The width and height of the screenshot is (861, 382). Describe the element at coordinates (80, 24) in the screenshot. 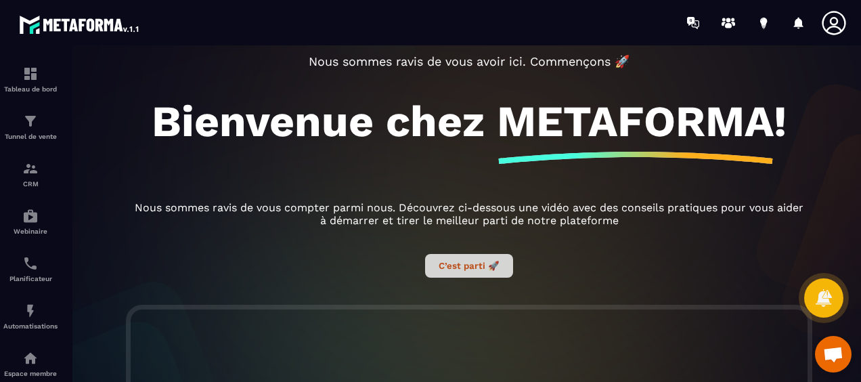

I see `img: logo` at that location.